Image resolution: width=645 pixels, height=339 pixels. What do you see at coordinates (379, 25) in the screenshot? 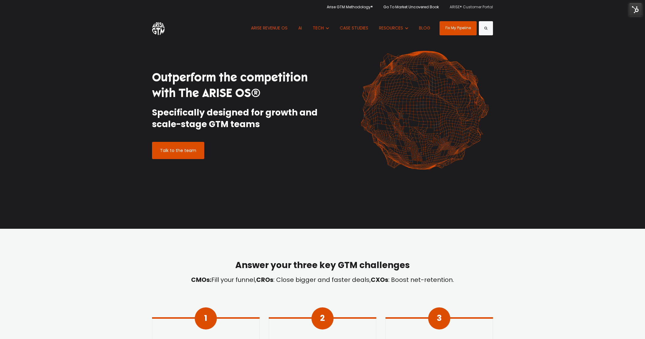
I see `span: Show submenu for RESOURCES` at bounding box center [379, 25].